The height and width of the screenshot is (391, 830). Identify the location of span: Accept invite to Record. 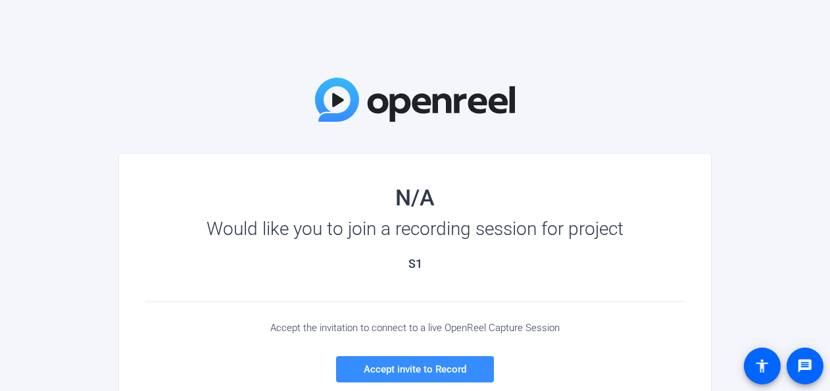
(415, 369).